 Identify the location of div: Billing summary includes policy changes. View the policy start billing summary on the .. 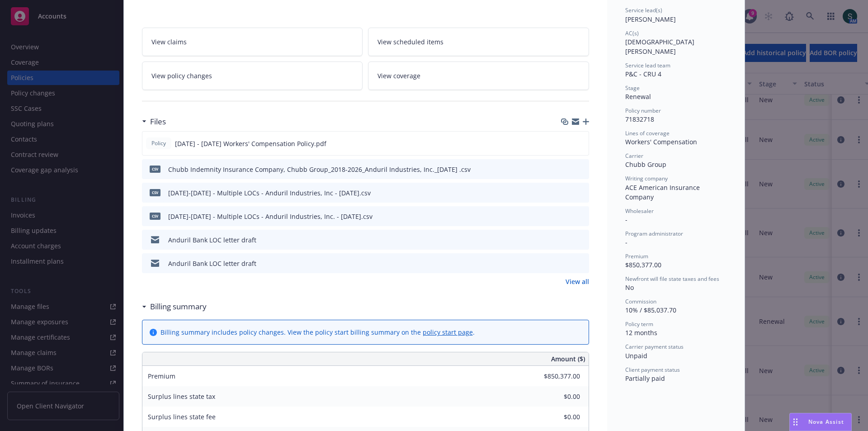
(318, 331).